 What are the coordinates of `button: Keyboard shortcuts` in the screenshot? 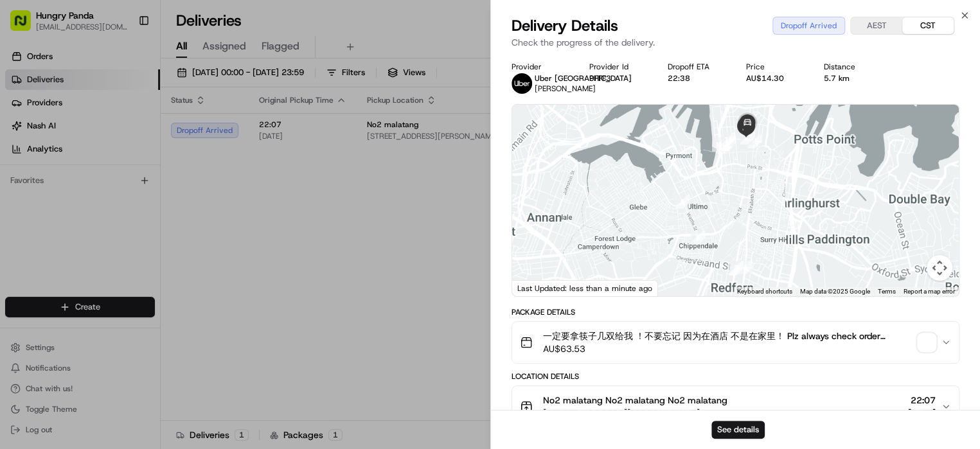 It's located at (765, 292).